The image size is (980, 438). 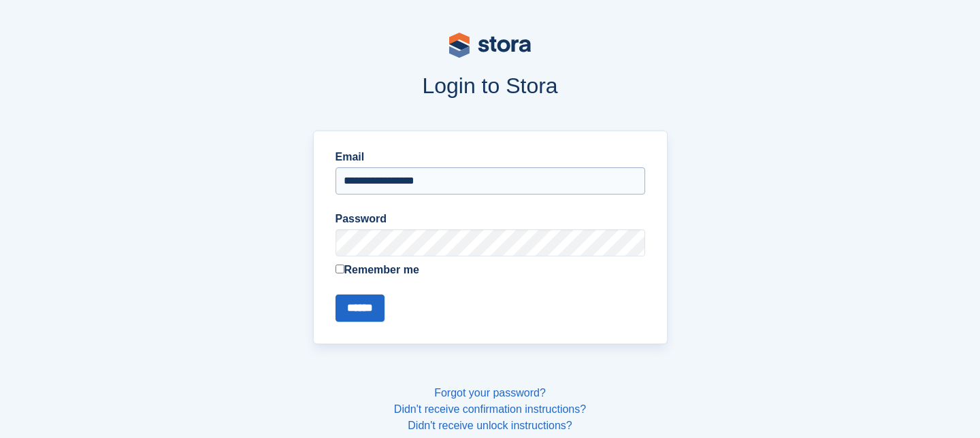 What do you see at coordinates (339, 269) in the screenshot?
I see `input: Remember me` at bounding box center [339, 269].